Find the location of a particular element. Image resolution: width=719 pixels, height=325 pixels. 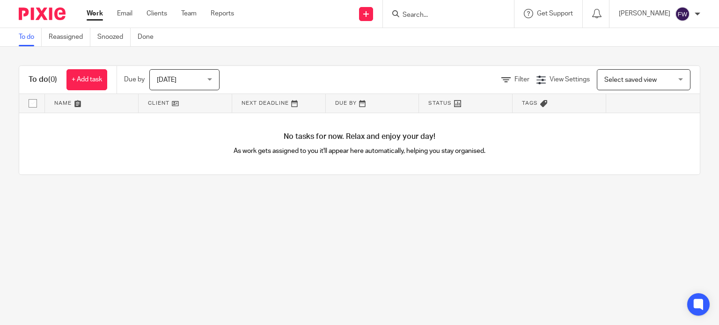

a: Work is located at coordinates (95, 14).